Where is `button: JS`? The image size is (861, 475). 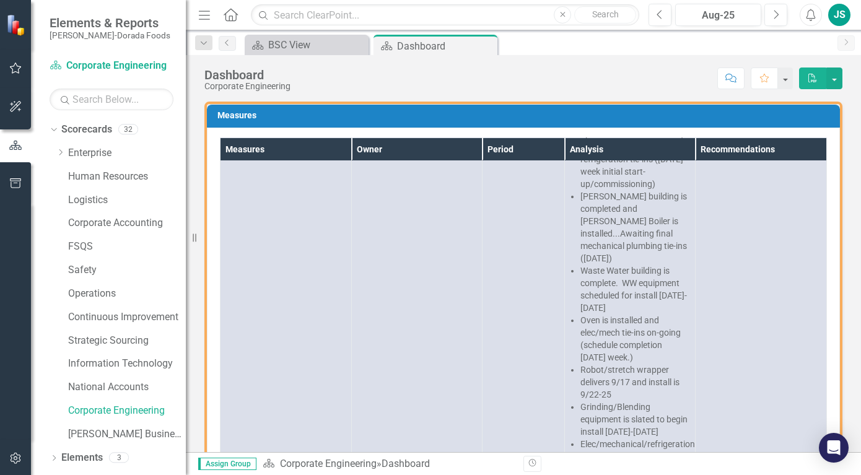 button: JS is located at coordinates (839, 15).